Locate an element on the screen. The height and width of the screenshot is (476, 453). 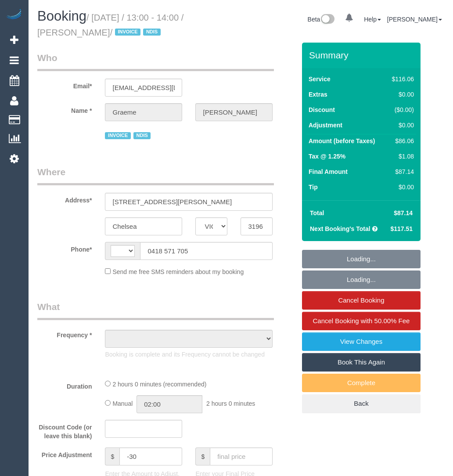
p: Booking is complete and its Frequency cannot be changed is located at coordinates (189, 354).